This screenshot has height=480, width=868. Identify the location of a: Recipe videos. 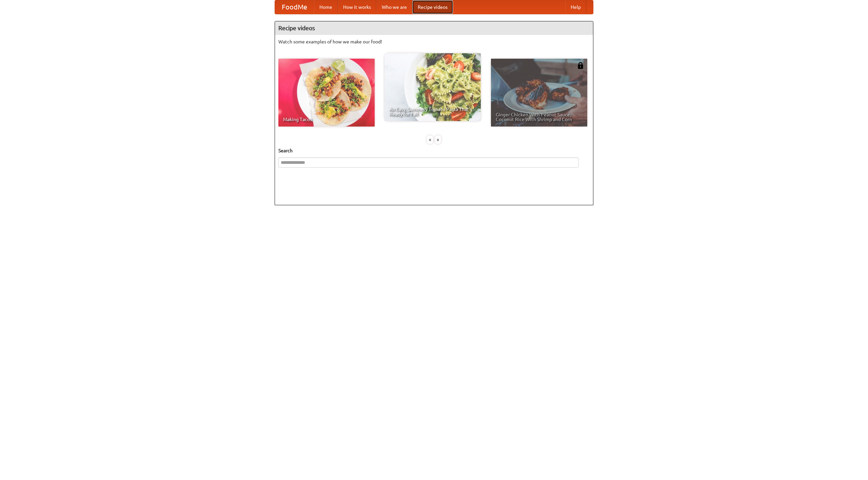
(433, 7).